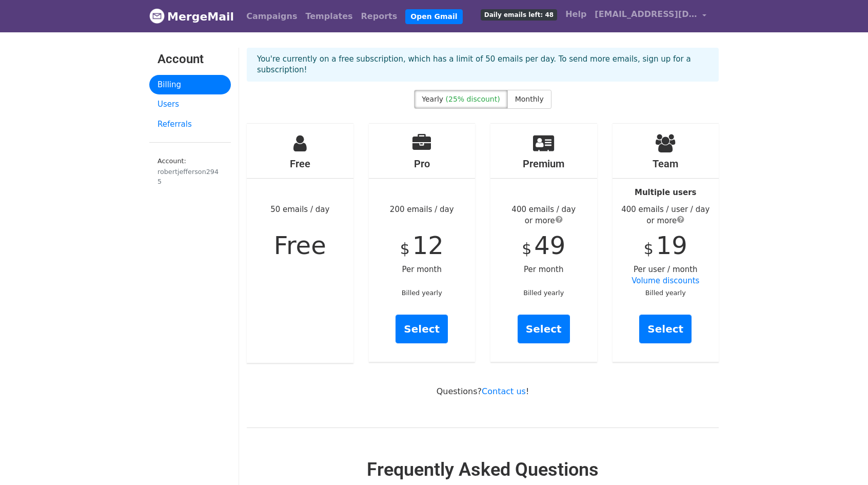 This screenshot has height=485, width=868. Describe the element at coordinates (300, 164) in the screenshot. I see `h4: Free` at that location.